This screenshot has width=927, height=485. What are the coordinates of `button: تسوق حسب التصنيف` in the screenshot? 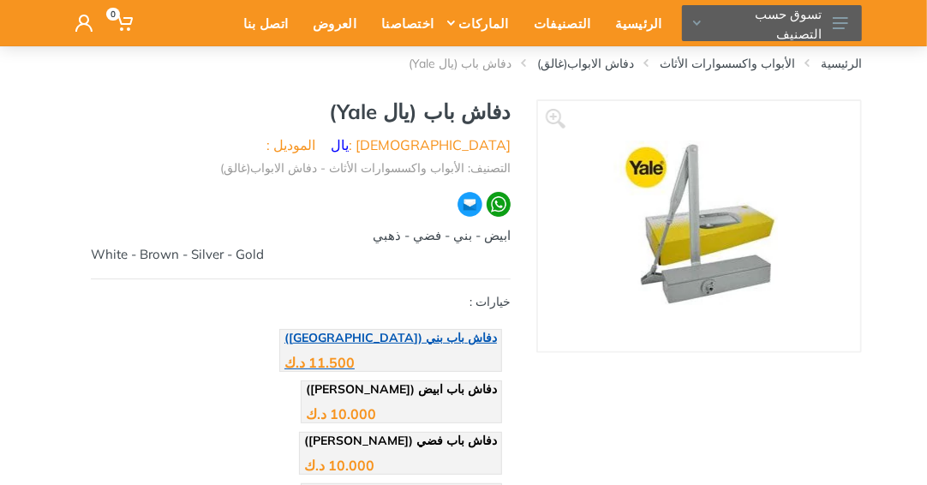 It's located at (772, 23).